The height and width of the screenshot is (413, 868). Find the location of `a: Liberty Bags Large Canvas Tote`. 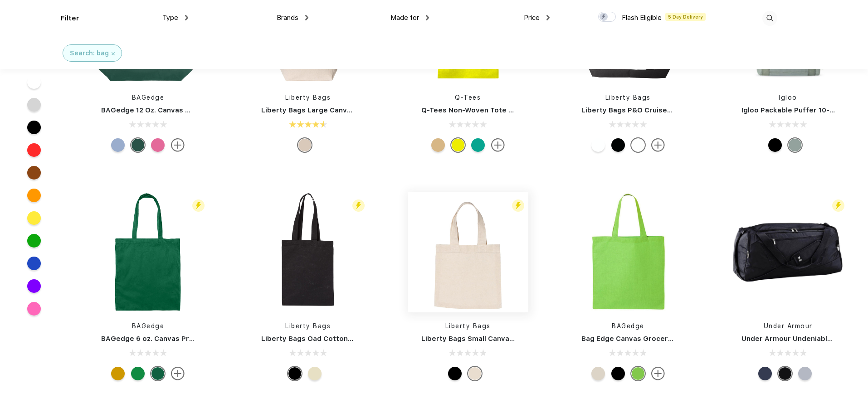

a: Liberty Bags Large Canvas Tote is located at coordinates (317, 110).